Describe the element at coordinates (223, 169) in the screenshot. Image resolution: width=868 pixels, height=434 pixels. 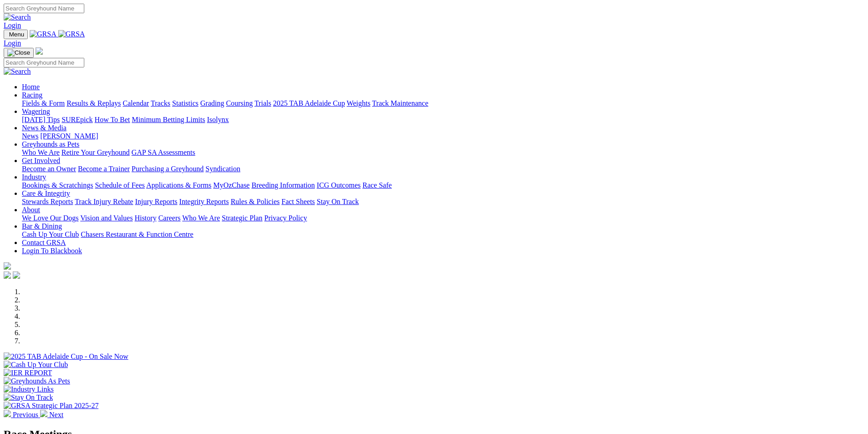
I see `a: Syndication` at that location.